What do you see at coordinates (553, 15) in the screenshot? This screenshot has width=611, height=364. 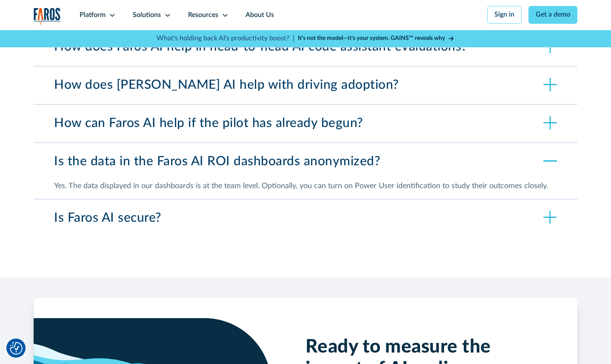 I see `a: Get a demo` at bounding box center [553, 15].